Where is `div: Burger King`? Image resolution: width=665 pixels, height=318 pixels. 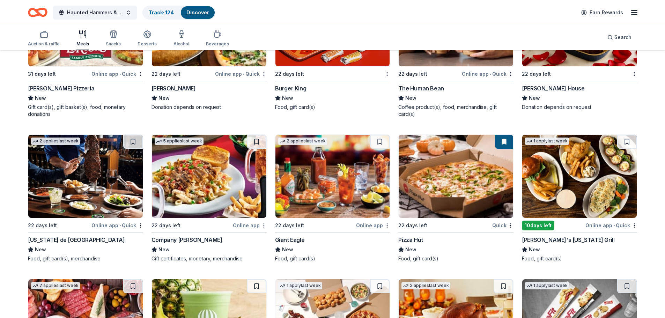 div: Burger King is located at coordinates (291, 88).